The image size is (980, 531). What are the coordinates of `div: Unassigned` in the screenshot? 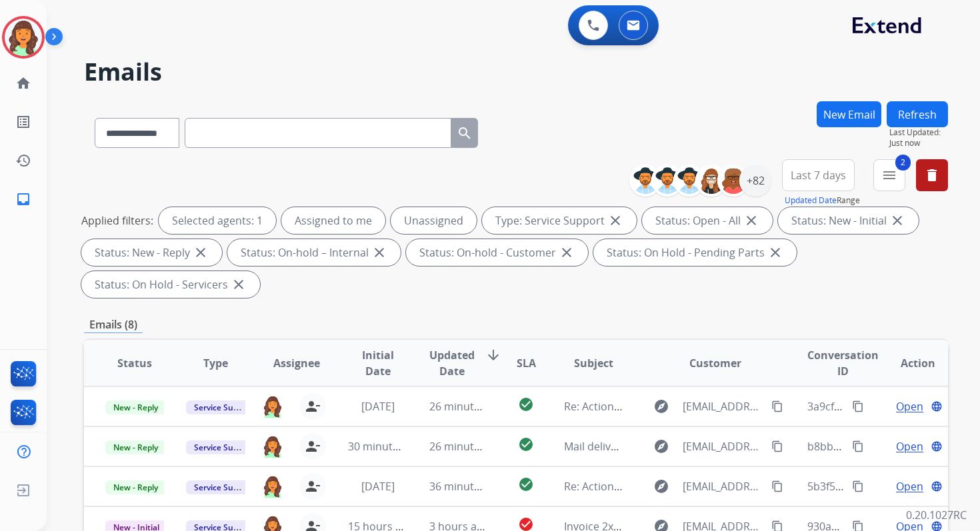 It's located at (434, 221).